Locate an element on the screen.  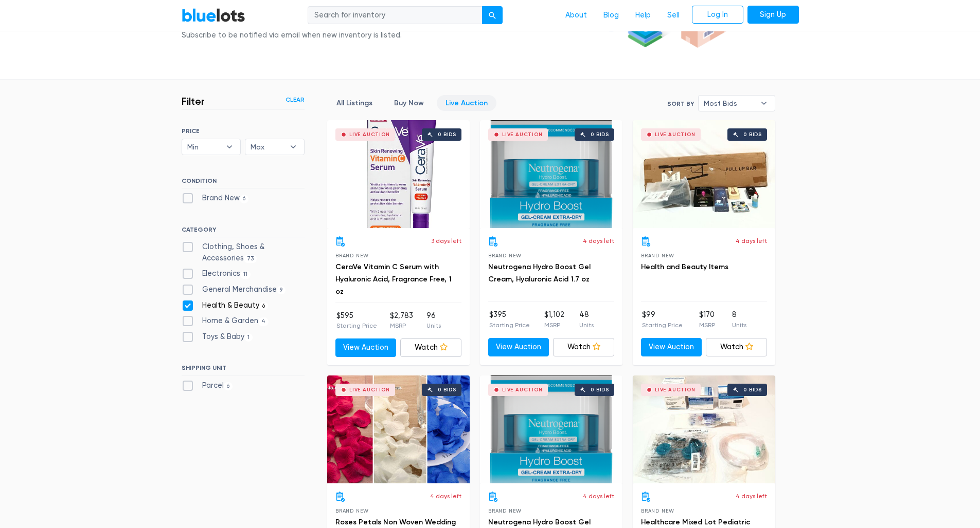
span: 1 is located at coordinates (248, 338).